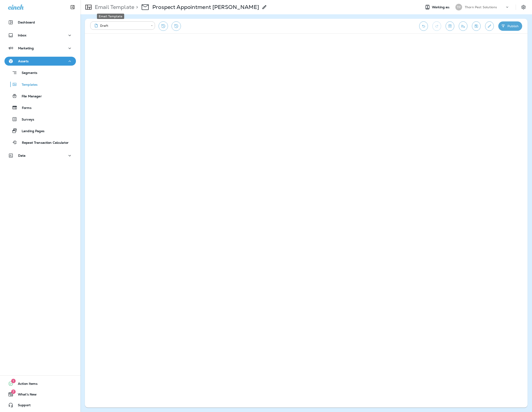 Image resolution: width=532 pixels, height=412 pixels. Describe the element at coordinates (22, 35) in the screenshot. I see `p: Inbox` at that location.